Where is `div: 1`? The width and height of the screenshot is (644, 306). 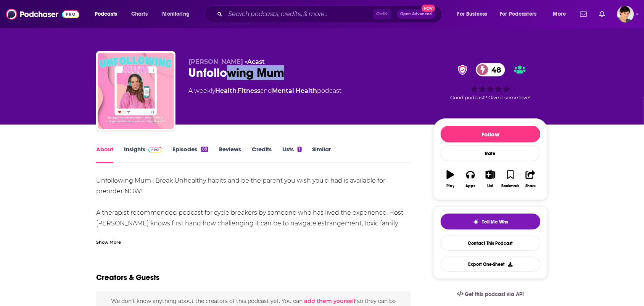 div: 1 is located at coordinates (300, 149).